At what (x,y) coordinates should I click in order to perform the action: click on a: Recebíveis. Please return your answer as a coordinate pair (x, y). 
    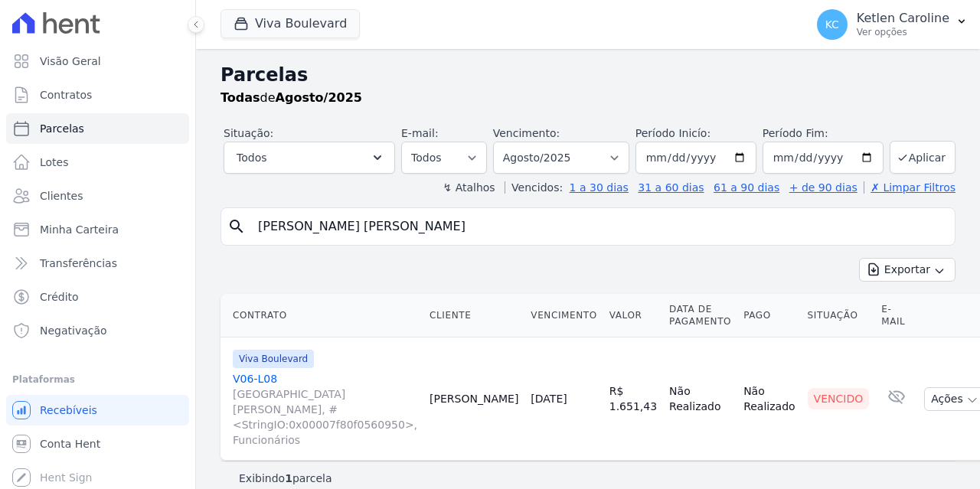
    Looking at the image, I should click on (97, 410).